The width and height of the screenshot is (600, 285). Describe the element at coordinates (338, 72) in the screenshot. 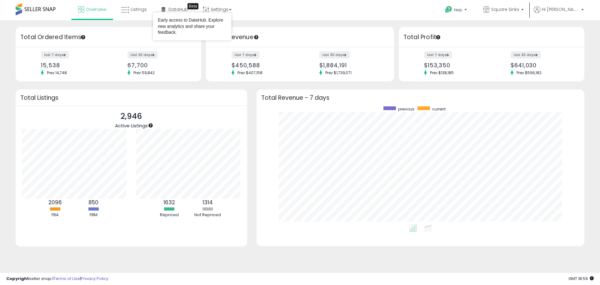

I see `span: Prev: $1,739,071` at that location.